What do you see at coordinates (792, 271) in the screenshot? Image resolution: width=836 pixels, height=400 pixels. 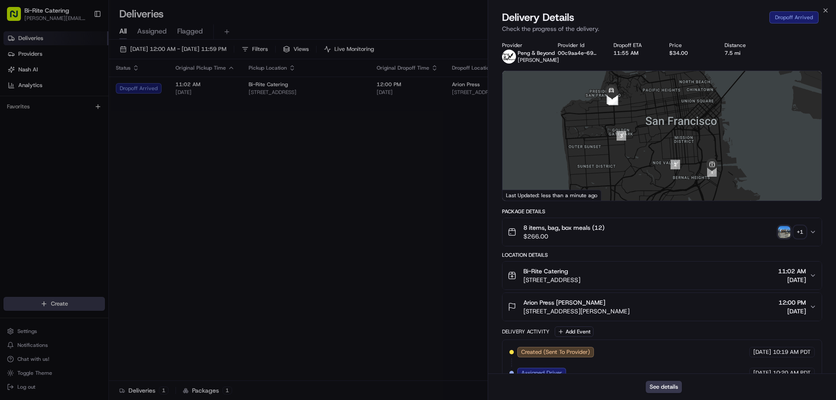 I see `span: 11:02 AM` at bounding box center [792, 271].